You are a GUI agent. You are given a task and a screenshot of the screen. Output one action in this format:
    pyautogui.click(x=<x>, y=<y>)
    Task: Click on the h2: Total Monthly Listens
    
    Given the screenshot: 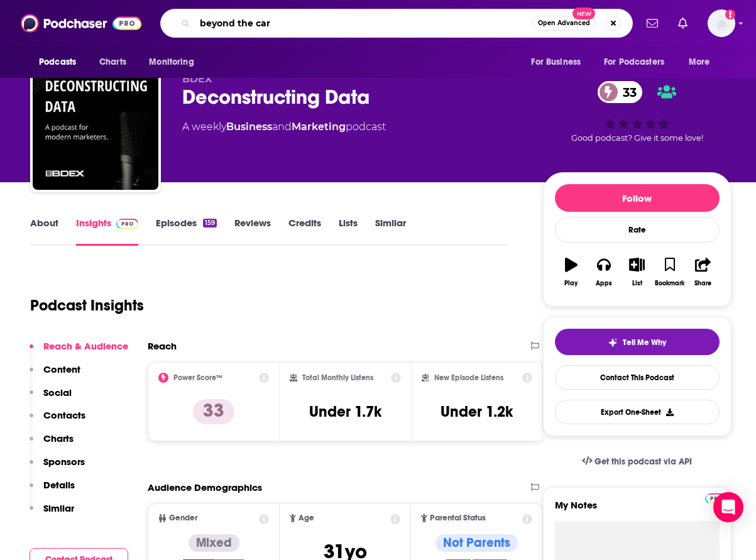 What is the action you would take?
    pyautogui.click(x=337, y=378)
    